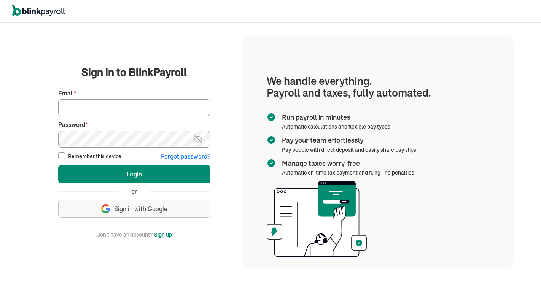 The width and height of the screenshot is (541, 281). I want to click on div: Chat Widget, so click(522, 263).